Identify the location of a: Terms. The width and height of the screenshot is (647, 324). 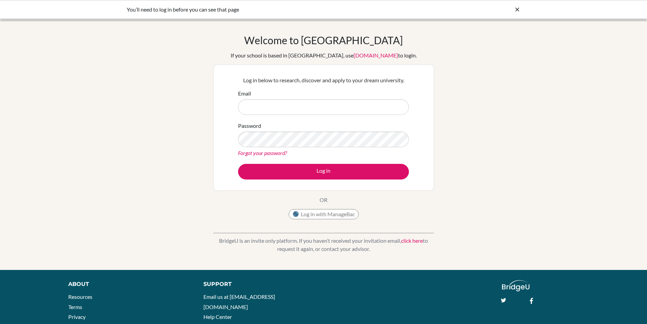
(75, 306).